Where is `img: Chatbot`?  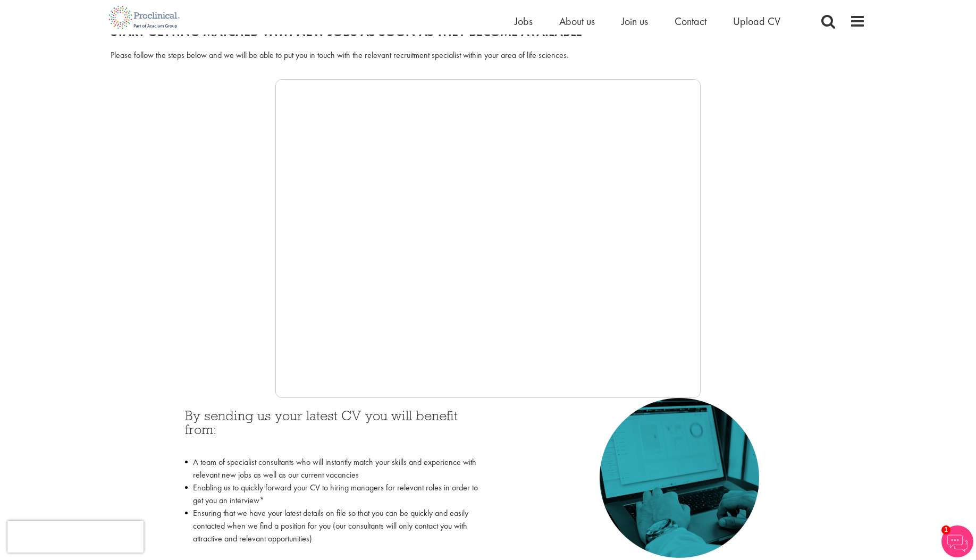 img: Chatbot is located at coordinates (957, 541).